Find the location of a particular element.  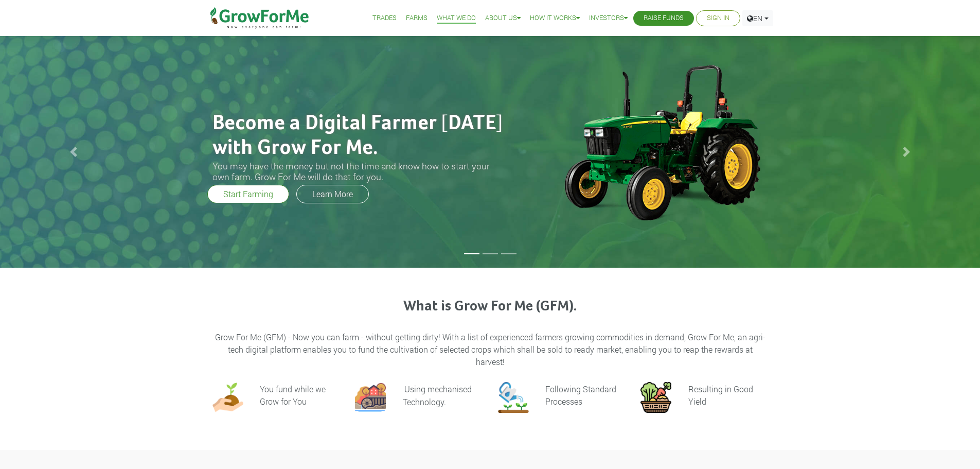

p: Grow For Me (GFM) - Now you can farm - without getting dirty! With a list of experienced farmers ... is located at coordinates (490, 350).